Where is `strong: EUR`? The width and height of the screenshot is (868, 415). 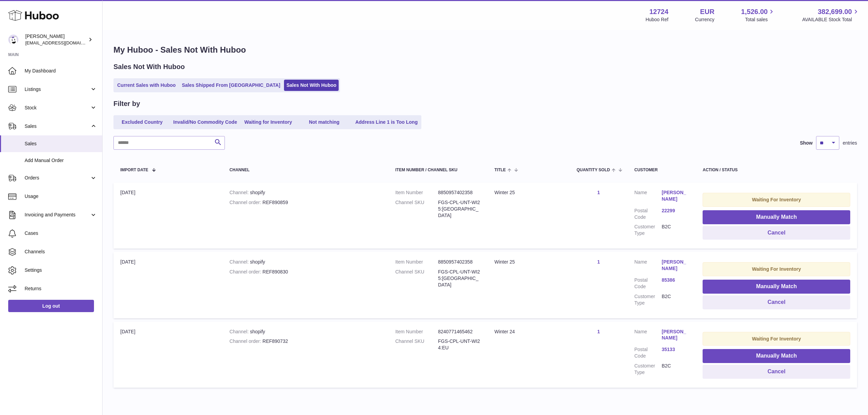 strong: EUR is located at coordinates (707, 12).